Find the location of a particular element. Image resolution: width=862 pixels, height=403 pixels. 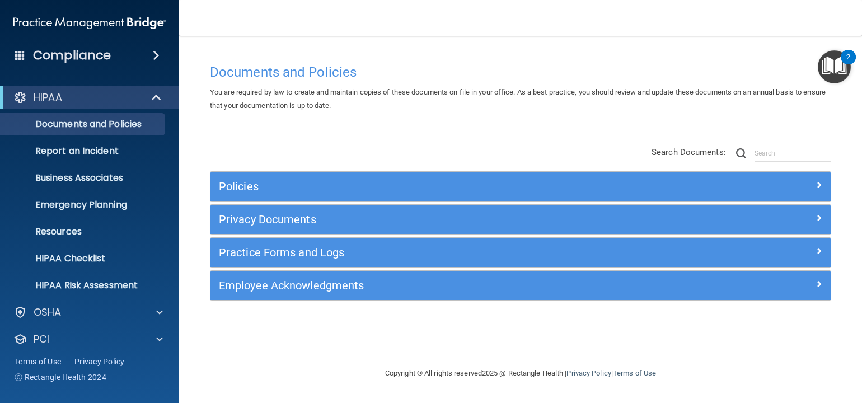

a: OSHA is located at coordinates (88, 312).